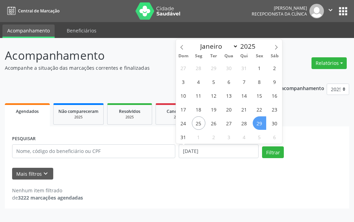  What do you see at coordinates (183, 82) in the screenshot?
I see `span: Agosto 3, 2025` at bounding box center [183, 82].